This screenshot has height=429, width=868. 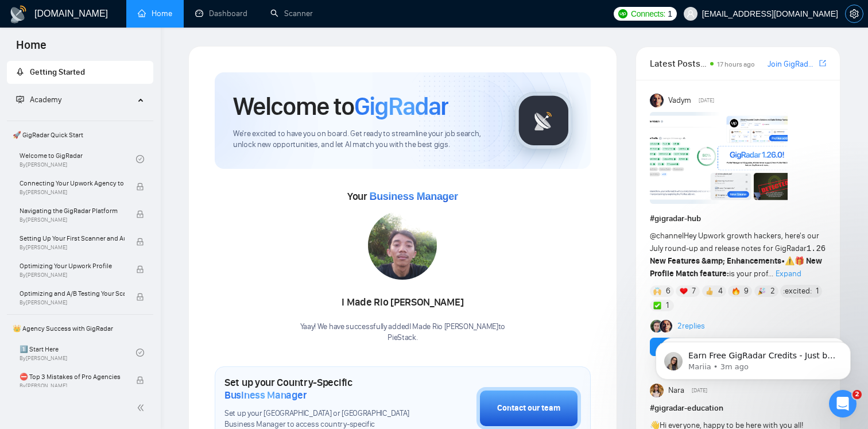 What do you see at coordinates (124, 49) in the screenshot?
I see `p: Message from Mariia, sent 3m ago` at bounding box center [124, 49].